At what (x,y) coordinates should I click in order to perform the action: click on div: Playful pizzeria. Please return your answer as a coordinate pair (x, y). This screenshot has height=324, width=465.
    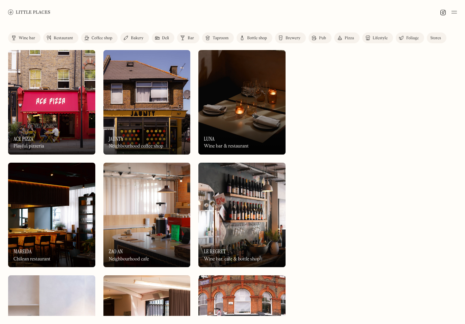
    Looking at the image, I should click on (29, 146).